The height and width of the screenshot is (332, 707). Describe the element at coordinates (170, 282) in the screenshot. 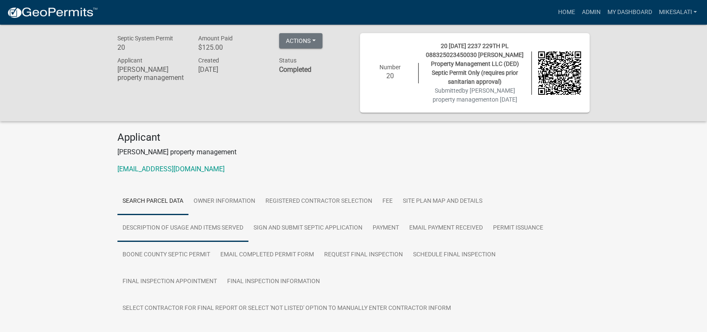

I see `a: Final Inspection Appointment` at that location.